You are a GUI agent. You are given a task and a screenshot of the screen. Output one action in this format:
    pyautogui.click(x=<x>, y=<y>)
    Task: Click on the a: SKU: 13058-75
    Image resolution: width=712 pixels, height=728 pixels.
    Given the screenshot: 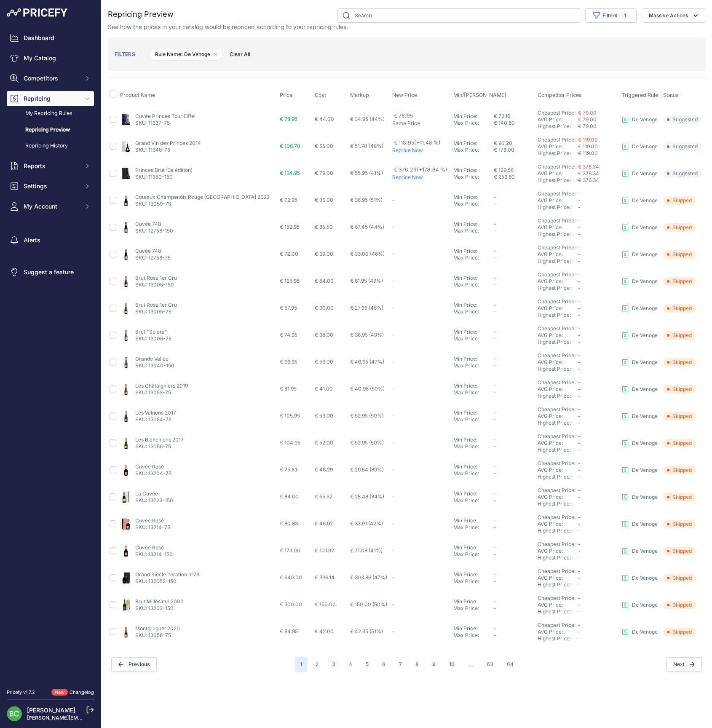 What is the action you would take?
    pyautogui.click(x=153, y=635)
    